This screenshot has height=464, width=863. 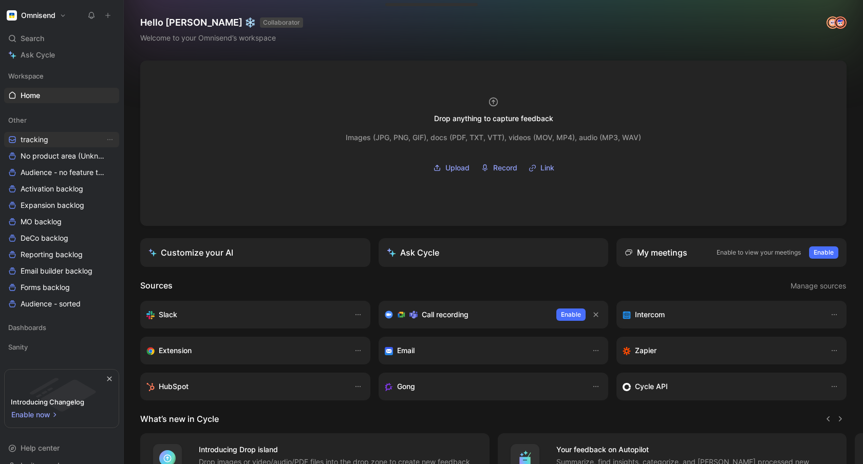 What do you see at coordinates (41, 222) in the screenshot?
I see `span: MO backlog` at bounding box center [41, 222].